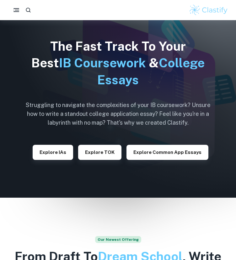  I want to click on img: Clastify logo, so click(209, 10).